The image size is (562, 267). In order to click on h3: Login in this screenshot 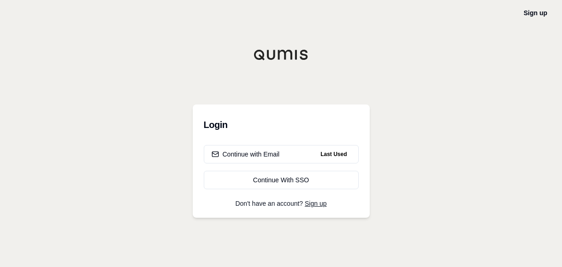, I will do `click(281, 125)`.